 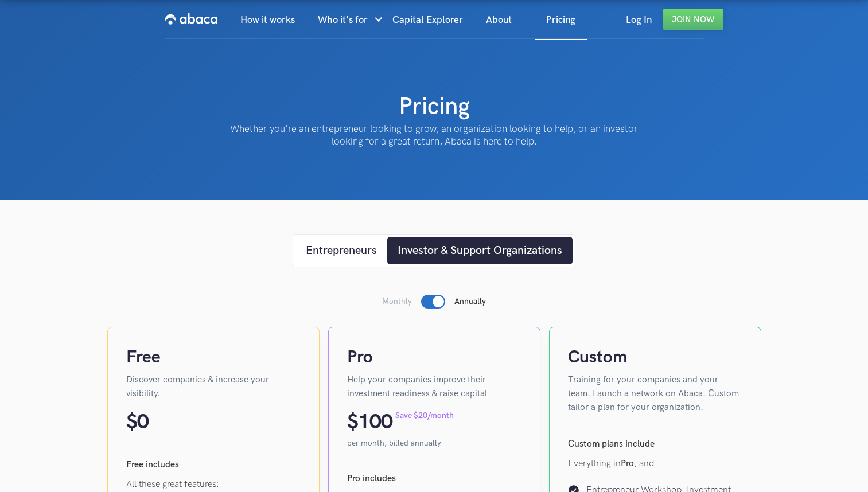 What do you see at coordinates (611, 443) in the screenshot?
I see `strong: Custom plans include` at bounding box center [611, 443].